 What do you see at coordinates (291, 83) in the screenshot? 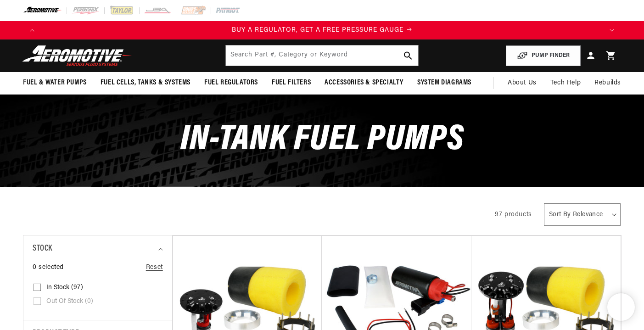
I see `span: Fuel Filters` at bounding box center [291, 83].